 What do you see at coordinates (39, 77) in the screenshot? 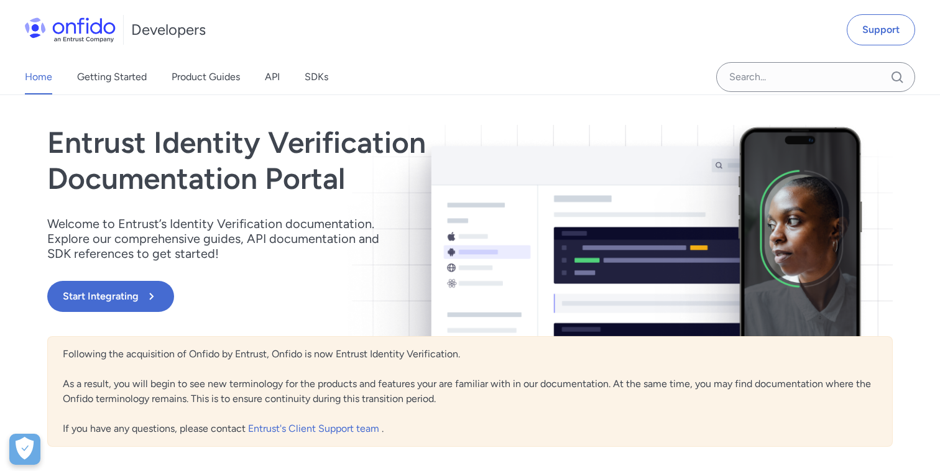
I see `a: Home` at bounding box center [39, 77].